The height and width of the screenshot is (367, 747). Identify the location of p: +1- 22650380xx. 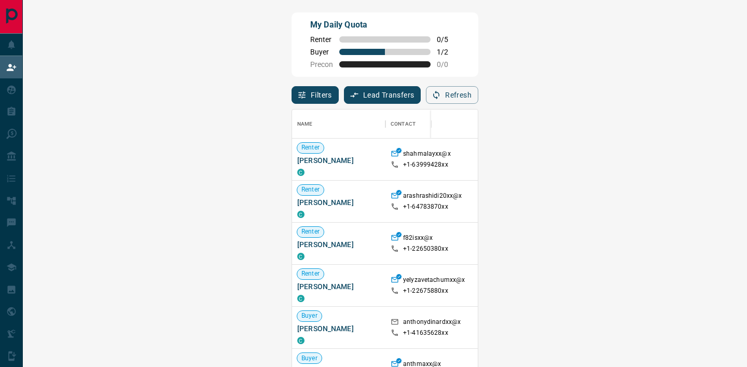
(425, 248).